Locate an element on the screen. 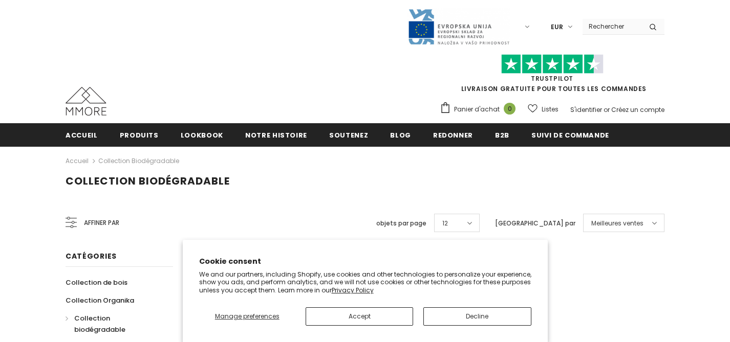 Image resolution: width=730 pixels, height=342 pixels. a: Javni Razpis is located at coordinates (459, 26).